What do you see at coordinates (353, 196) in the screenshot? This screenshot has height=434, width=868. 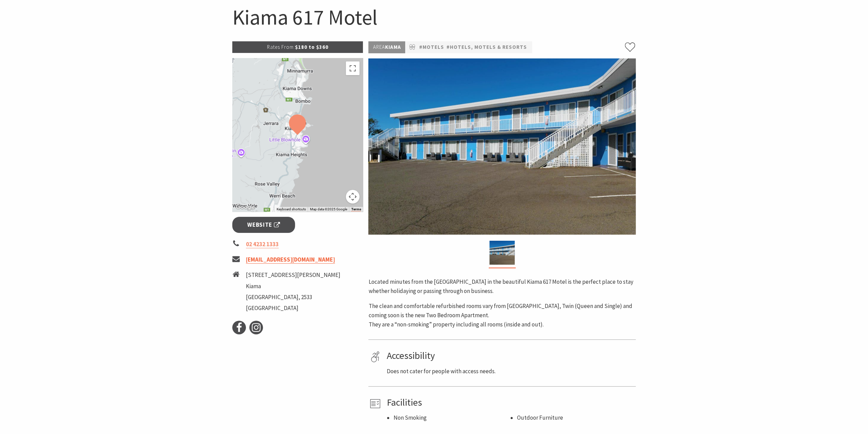 I see `button: Map camera controls` at bounding box center [353, 196].